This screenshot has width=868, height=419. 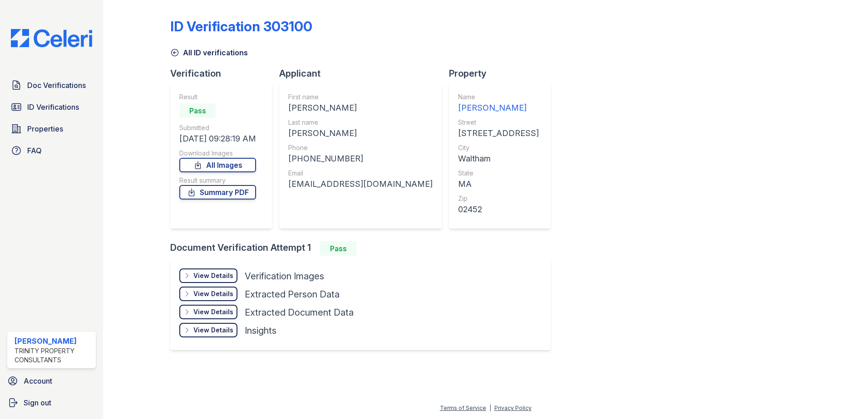 What do you see at coordinates (498, 159) in the screenshot?
I see `div: Waltham` at bounding box center [498, 159].